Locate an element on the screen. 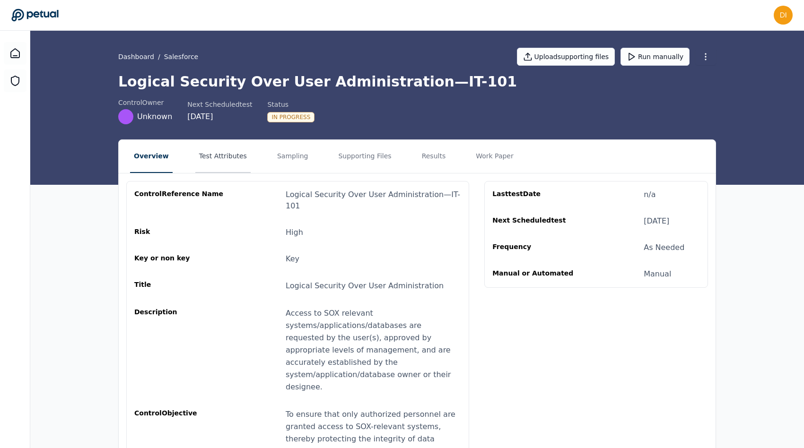 This screenshot has width=804, height=448. button: Sampling is located at coordinates (293, 157).